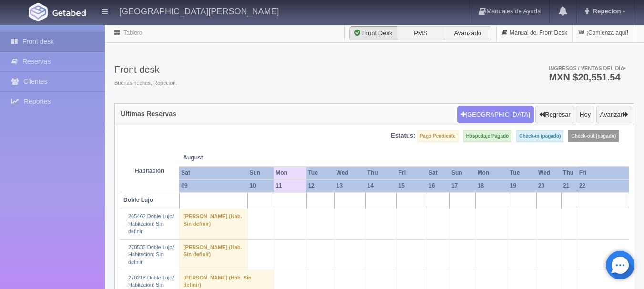 Image resolution: width=644 pixels, height=289 pixels. I want to click on th: 20, so click(549, 186).